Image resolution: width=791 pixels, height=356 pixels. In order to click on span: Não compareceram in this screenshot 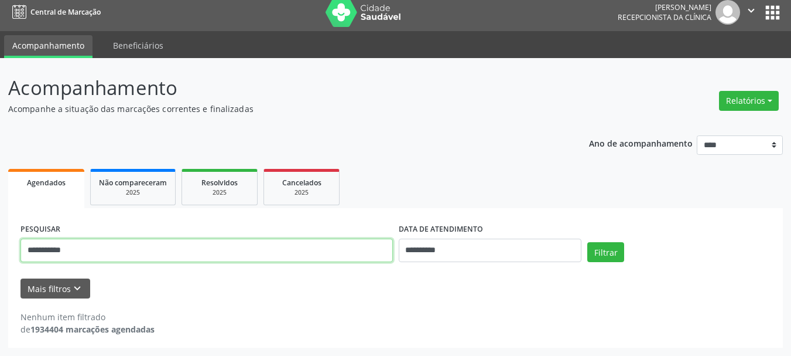, I will do `click(133, 182)`.